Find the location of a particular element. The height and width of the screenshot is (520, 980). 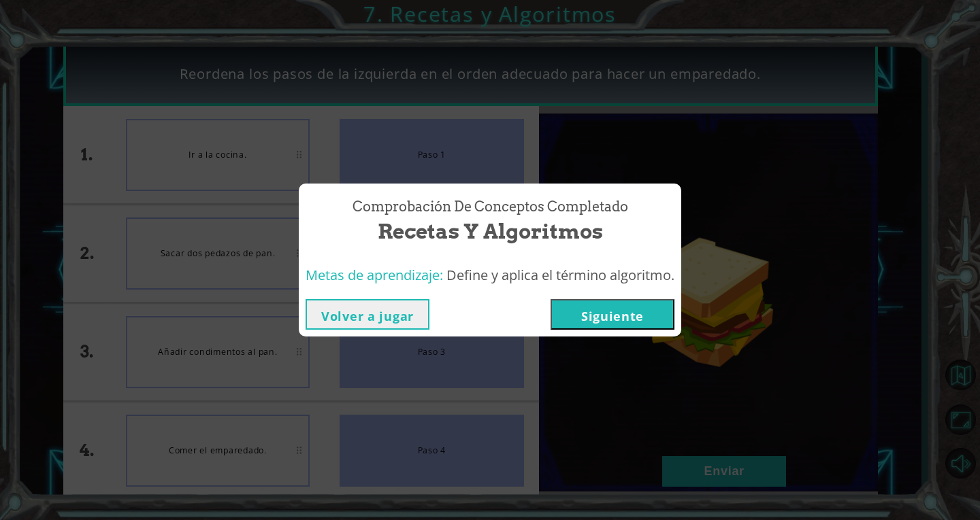

button: Siguiente is located at coordinates (612, 314).